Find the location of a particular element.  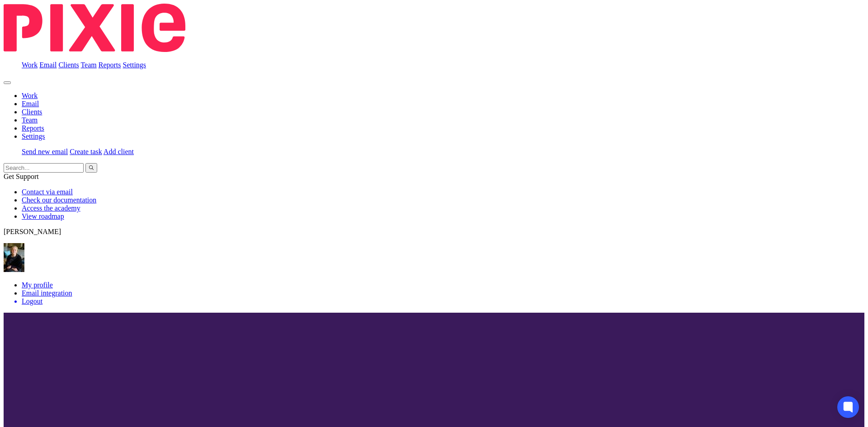

span: Get Support is located at coordinates (22, 176).